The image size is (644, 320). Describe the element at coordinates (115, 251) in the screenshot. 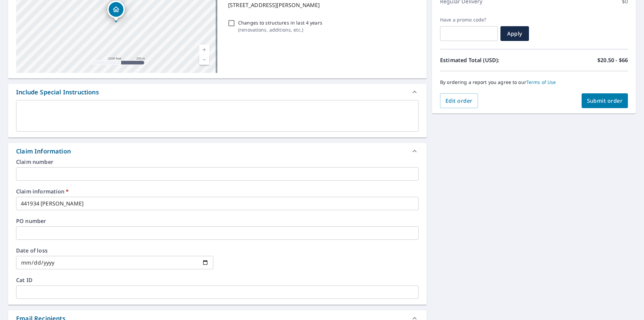

I see `label: Date of loss` at that location.